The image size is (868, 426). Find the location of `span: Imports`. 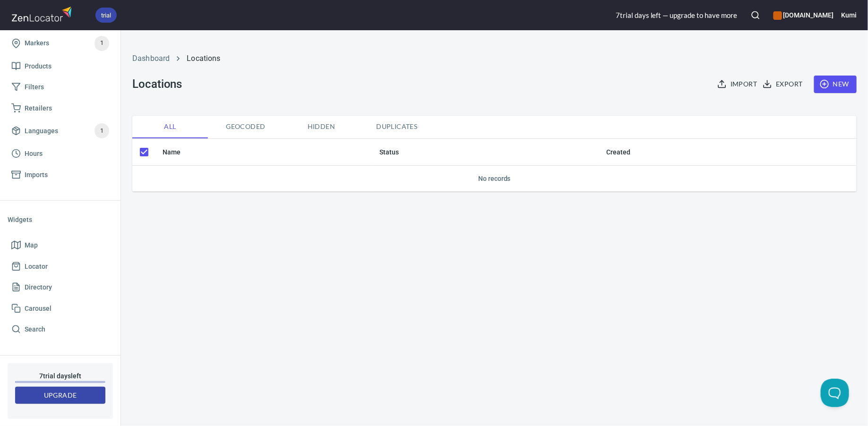

span: Imports is located at coordinates (36, 175).